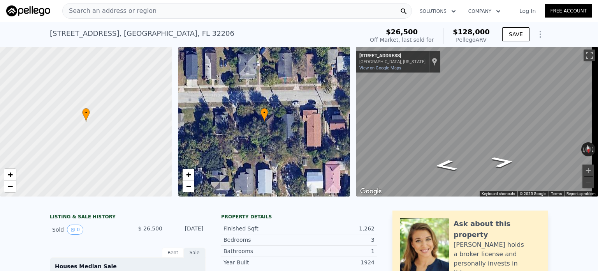 The height and width of the screenshot is (271, 598). I want to click on div: Street View, so click(477, 121).